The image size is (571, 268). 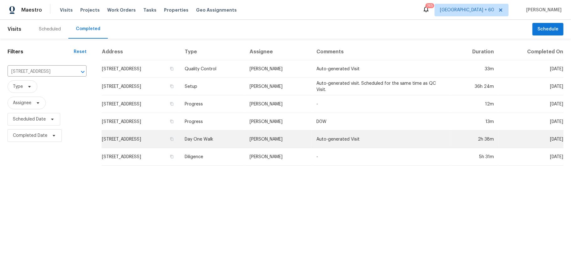 I want to click on td: Auto-generated visit. Scheduled for the same time as QC Visit., so click(x=381, y=87).